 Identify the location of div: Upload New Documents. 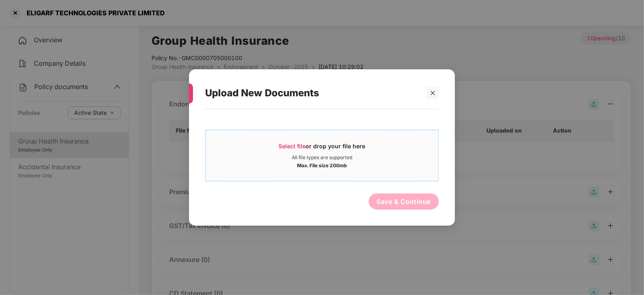
(312, 93).